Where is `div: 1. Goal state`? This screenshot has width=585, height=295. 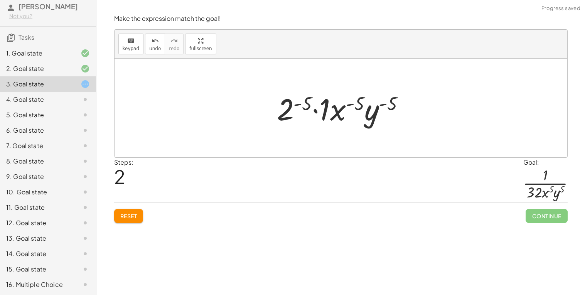 div: 1. Goal state is located at coordinates (37, 53).